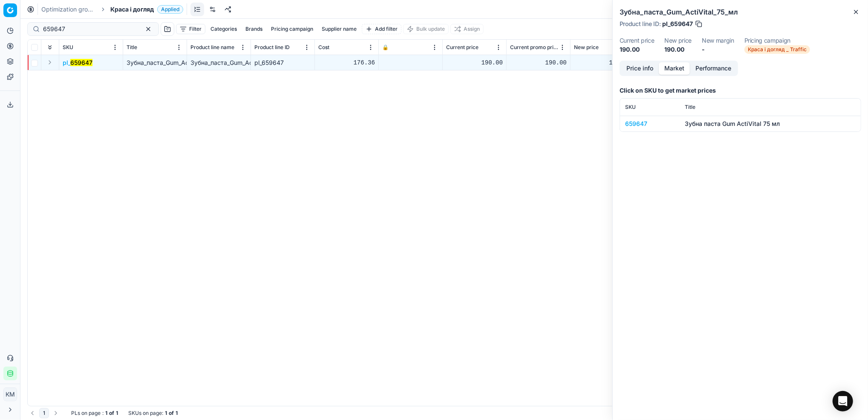  Describe the element at coordinates (678, 24) in the screenshot. I see `span: pl_659647` at that location.